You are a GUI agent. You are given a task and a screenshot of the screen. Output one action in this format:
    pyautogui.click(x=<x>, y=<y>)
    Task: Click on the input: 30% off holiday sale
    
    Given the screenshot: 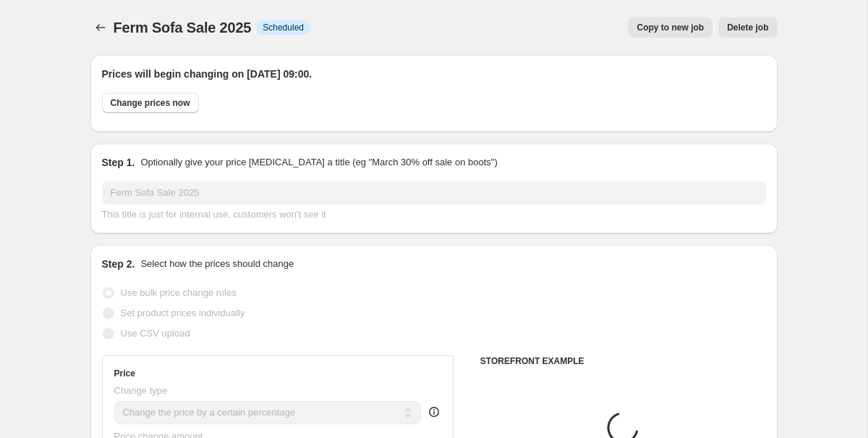 What is the action you would take?
    pyautogui.click(x=434, y=193)
    